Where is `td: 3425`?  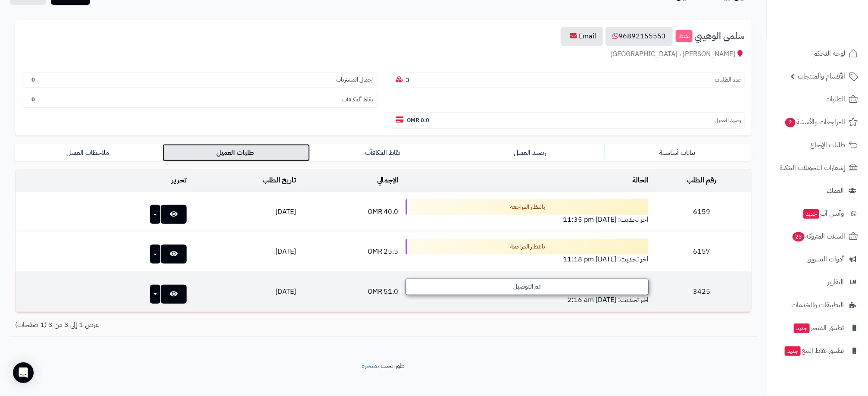
td: 3425 is located at coordinates (702, 291).